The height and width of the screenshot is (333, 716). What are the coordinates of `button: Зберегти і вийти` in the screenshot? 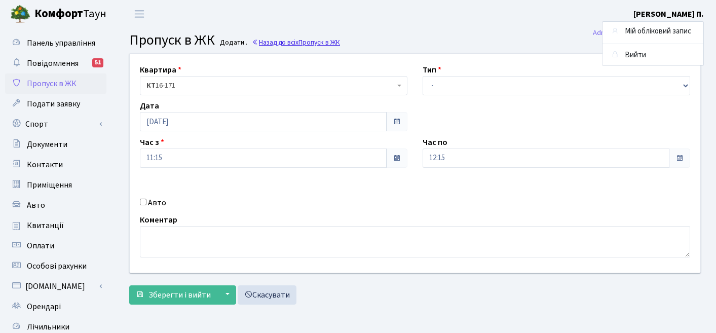 It's located at (173, 295).